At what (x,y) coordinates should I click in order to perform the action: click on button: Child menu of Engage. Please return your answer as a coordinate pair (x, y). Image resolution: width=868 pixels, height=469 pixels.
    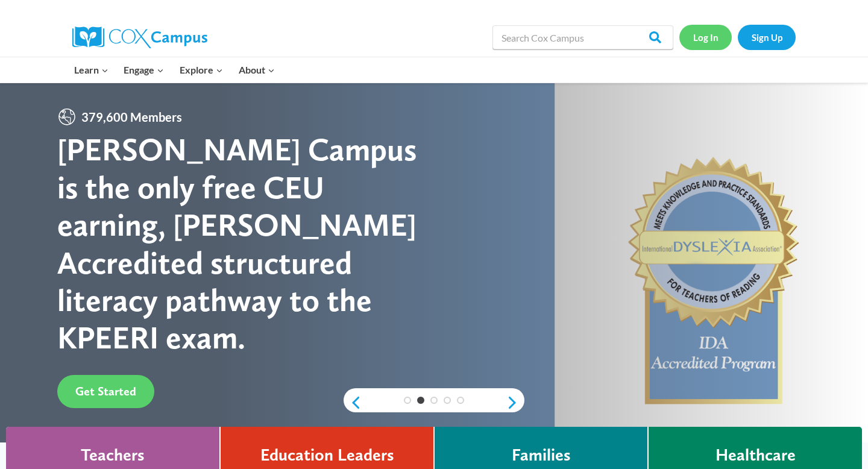
    Looking at the image, I should click on (144, 70).